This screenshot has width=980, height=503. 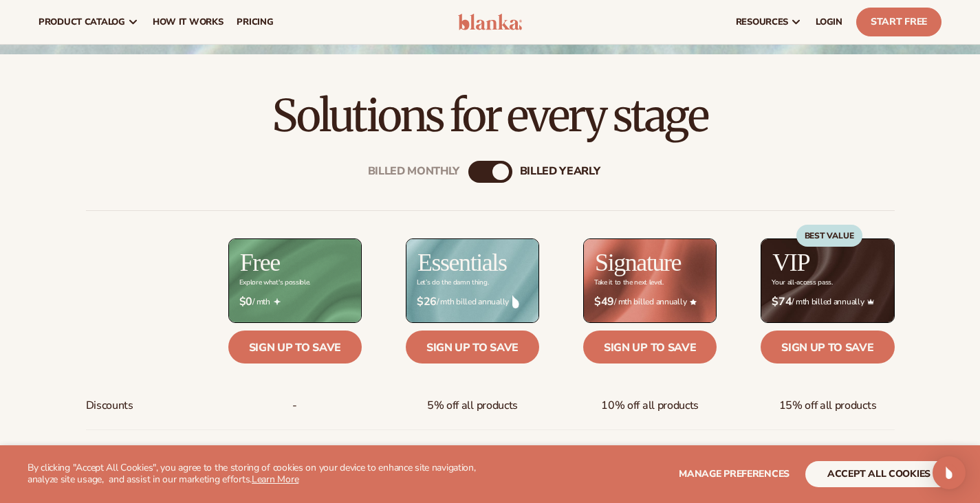 I want to click on img: Free_Icon_bb6e7c7e-73f8-44bd-8ed0-223ea0fc522e.png, so click(x=277, y=302).